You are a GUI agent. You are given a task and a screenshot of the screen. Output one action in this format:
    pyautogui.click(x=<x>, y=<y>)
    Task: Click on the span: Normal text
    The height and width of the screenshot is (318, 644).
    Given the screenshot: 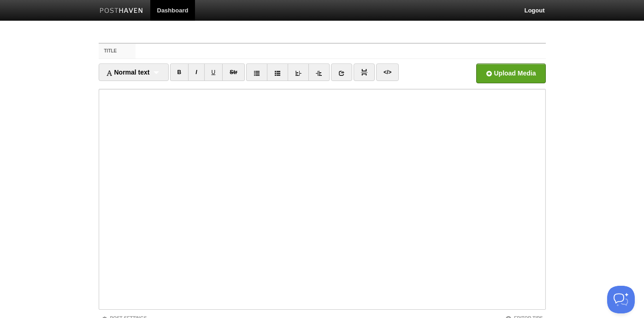 What is the action you would take?
    pyautogui.click(x=127, y=72)
    